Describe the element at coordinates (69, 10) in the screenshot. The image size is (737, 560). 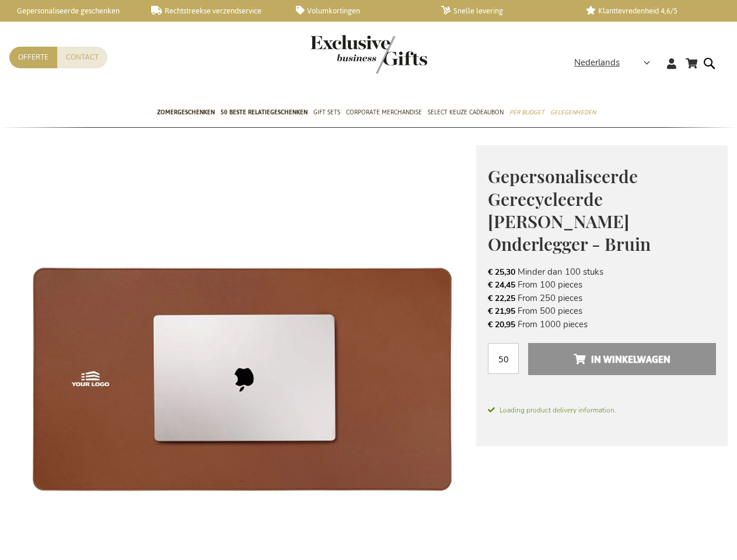
I see `a: Gepersonaliseerde geschenken` at that location.